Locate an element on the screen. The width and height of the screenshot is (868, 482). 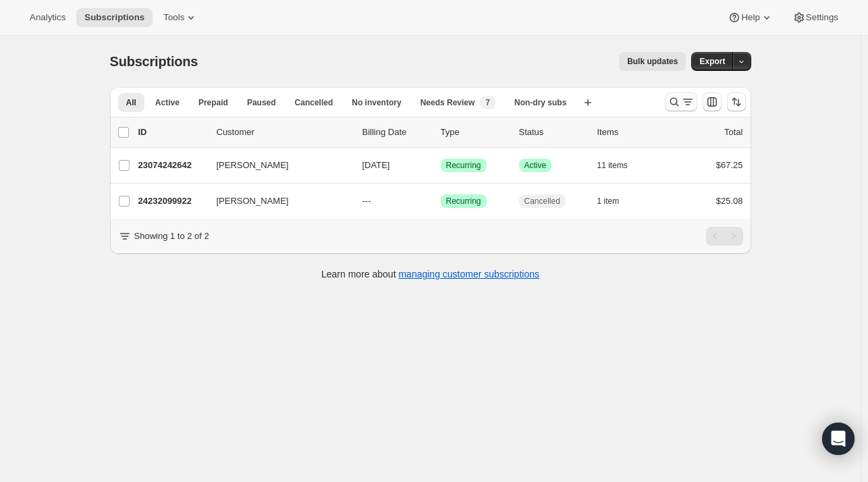
button: Export is located at coordinates (712, 61).